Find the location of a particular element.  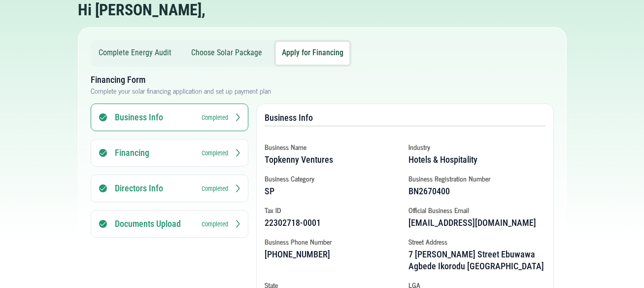

button: Apply for Financing is located at coordinates (313, 53).